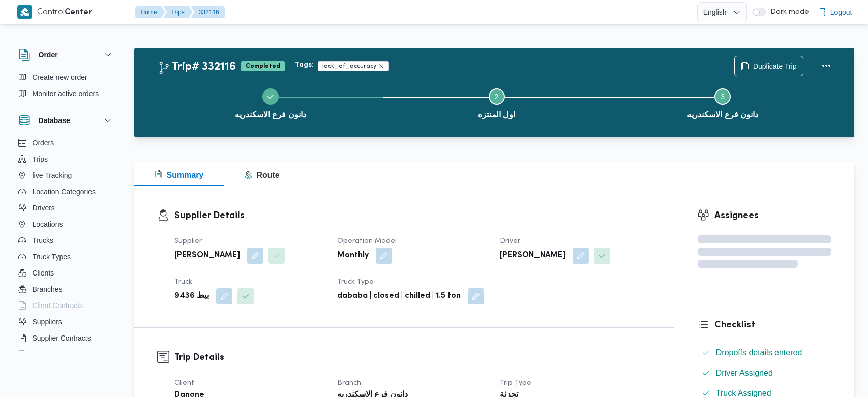  What do you see at coordinates (66, 257) in the screenshot?
I see `button: Truck Types` at bounding box center [66, 257].